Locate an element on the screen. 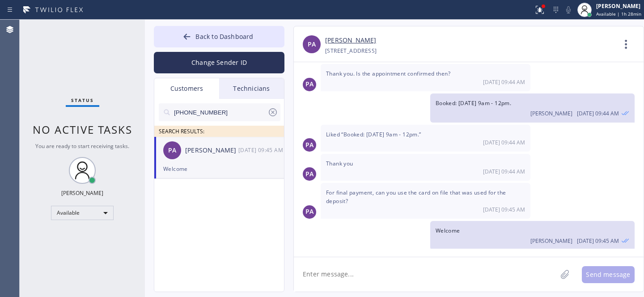 This screenshot has height=297, width=644. button: Mute is located at coordinates (569, 10).